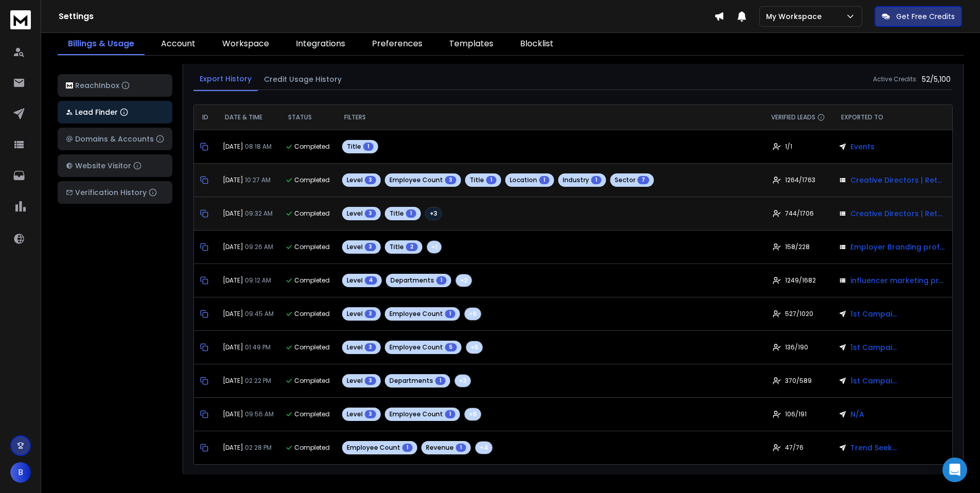  Describe the element at coordinates (69, 86) in the screenshot. I see `img: logo` at that location.